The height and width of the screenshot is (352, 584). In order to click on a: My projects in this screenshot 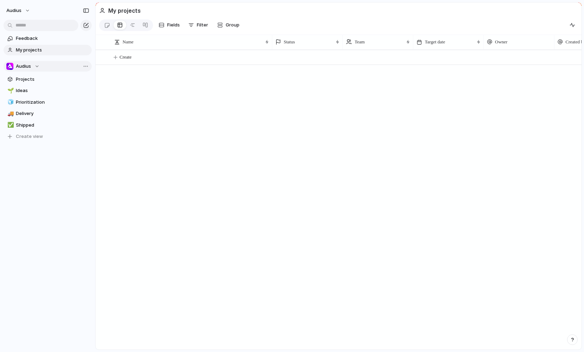, I will do `click(48, 50)`.